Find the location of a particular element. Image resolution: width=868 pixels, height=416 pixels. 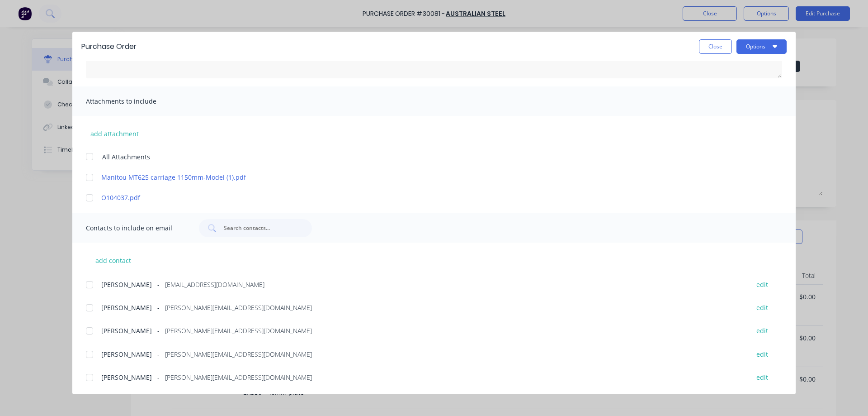

button: add attachment is located at coordinates (115, 133).